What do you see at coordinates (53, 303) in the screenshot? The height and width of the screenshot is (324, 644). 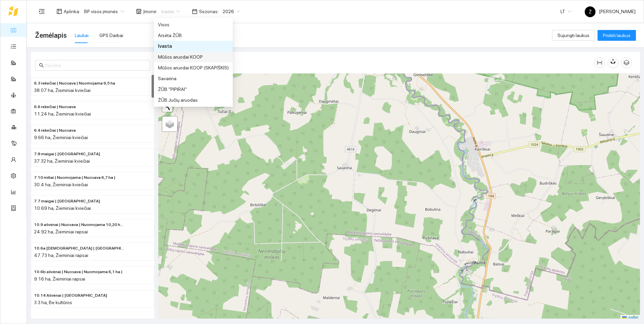 I see `span: 3.3 ha, Be kultūros` at bounding box center [53, 303].